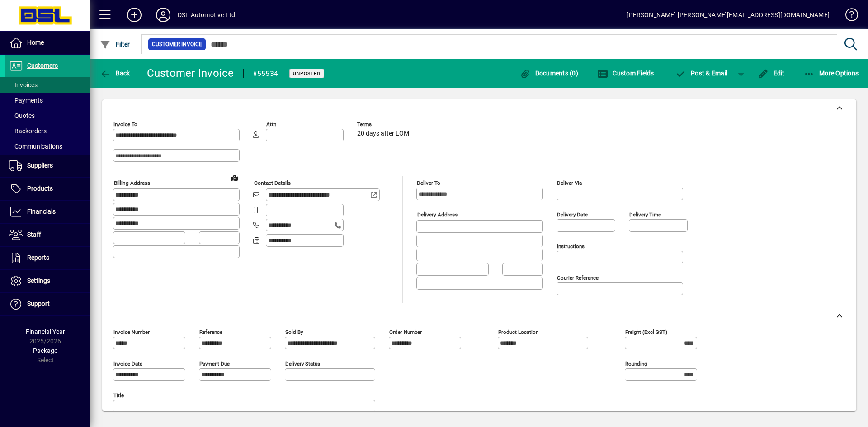 The height and width of the screenshot is (427, 868). What do you see at coordinates (115, 44) in the screenshot?
I see `button: Filter` at bounding box center [115, 44].